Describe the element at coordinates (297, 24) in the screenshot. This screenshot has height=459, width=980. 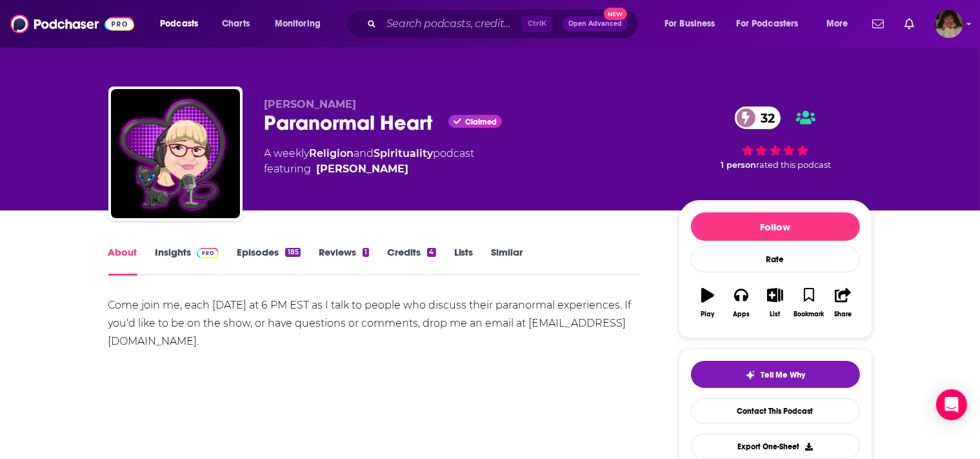
I see `span: Monitoring` at that location.